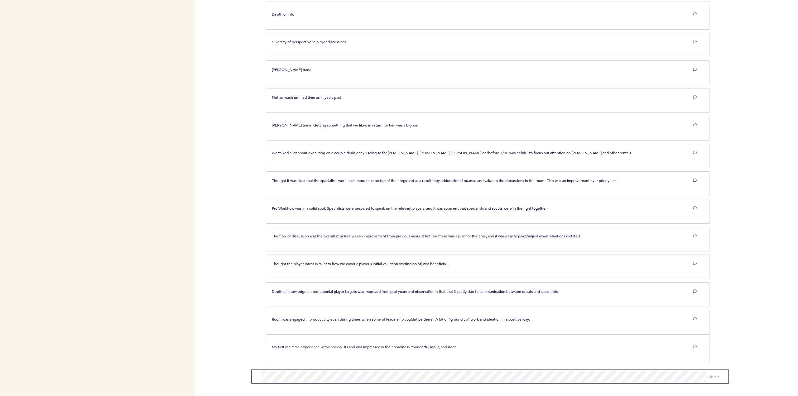  What do you see at coordinates (360, 264) in the screenshot?
I see `span: Thought the player intros (similar to how we cover a player's initial valuation starting point) w...` at bounding box center [360, 264].